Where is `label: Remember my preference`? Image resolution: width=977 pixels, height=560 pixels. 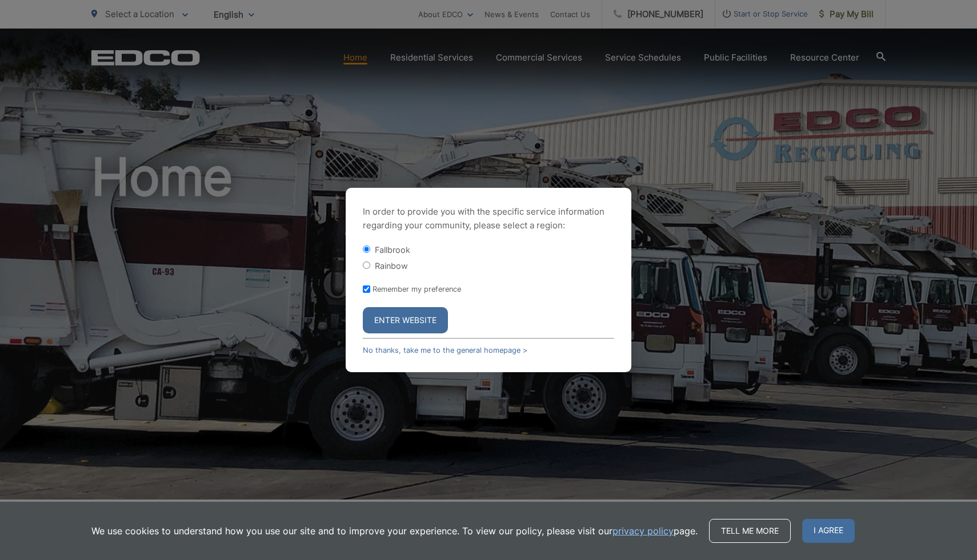
label: Remember my preference is located at coordinates (416, 289).